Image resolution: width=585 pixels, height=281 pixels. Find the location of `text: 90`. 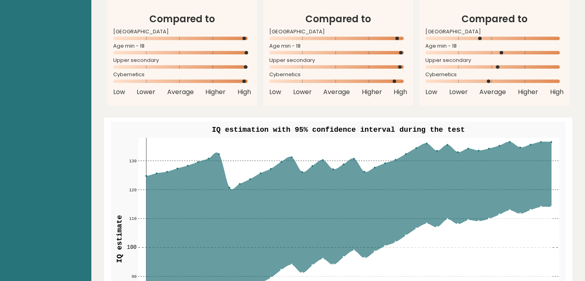

text: 90 is located at coordinates (134, 277).